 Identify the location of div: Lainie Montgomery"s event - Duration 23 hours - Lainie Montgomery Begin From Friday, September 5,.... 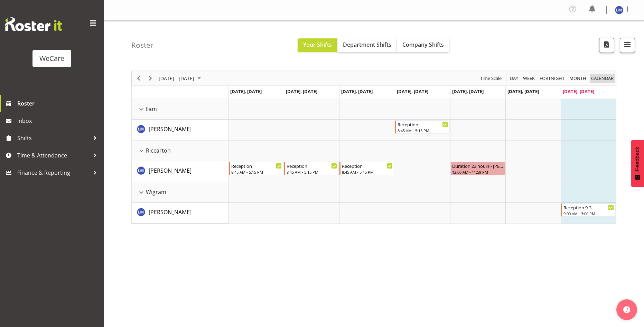
(478, 168).